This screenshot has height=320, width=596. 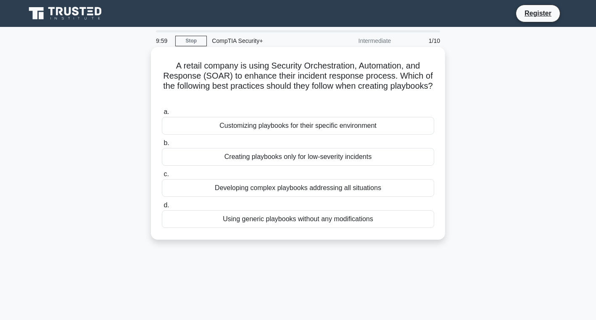 I want to click on span: c., so click(x=166, y=173).